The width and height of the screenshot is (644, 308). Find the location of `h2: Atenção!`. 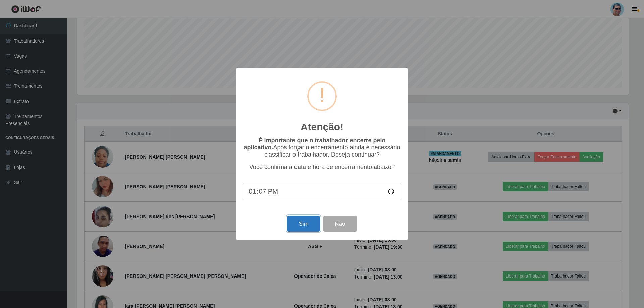

h2: Atenção! is located at coordinates (322, 127).